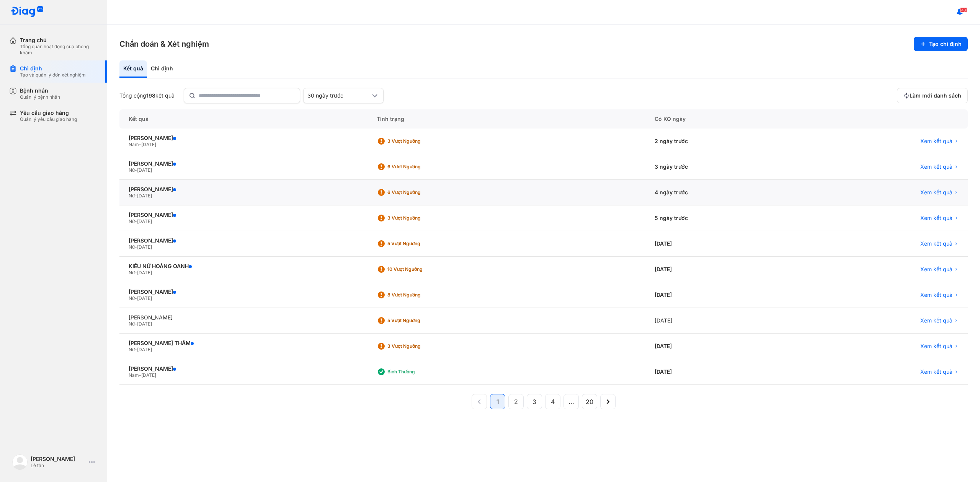  Describe the element at coordinates (722, 192) in the screenshot. I see `div: 4 ngày trước` at that location.